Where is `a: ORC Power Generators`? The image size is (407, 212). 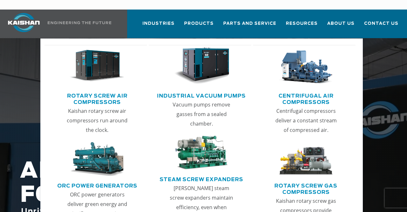
a: ORC Power Generators is located at coordinates (97, 185).